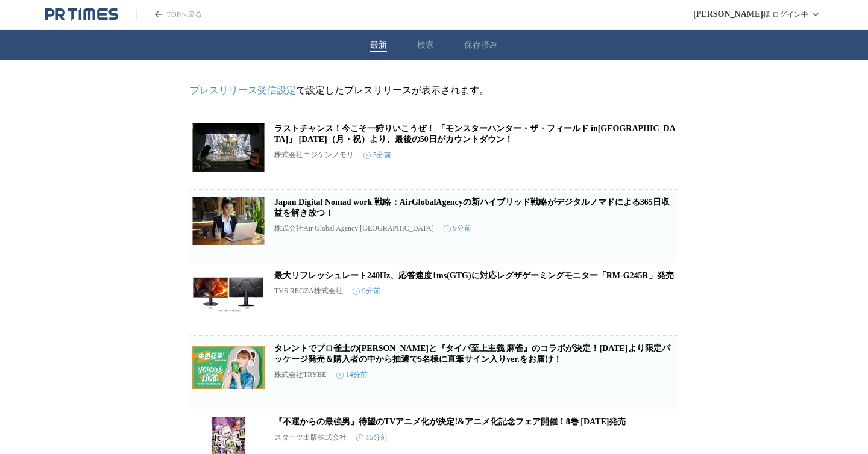 The image size is (868, 454). Describe the element at coordinates (229, 368) in the screenshot. I see `img: タレントでプロ雀士の中田花奈と『タイパ至上主義 麻雀』のコラボが決定！9月19日(金)より限定パッケージ発売＆購入者の中から抽選で5名様に直筆サイン入りver.をお届け！` at that location.